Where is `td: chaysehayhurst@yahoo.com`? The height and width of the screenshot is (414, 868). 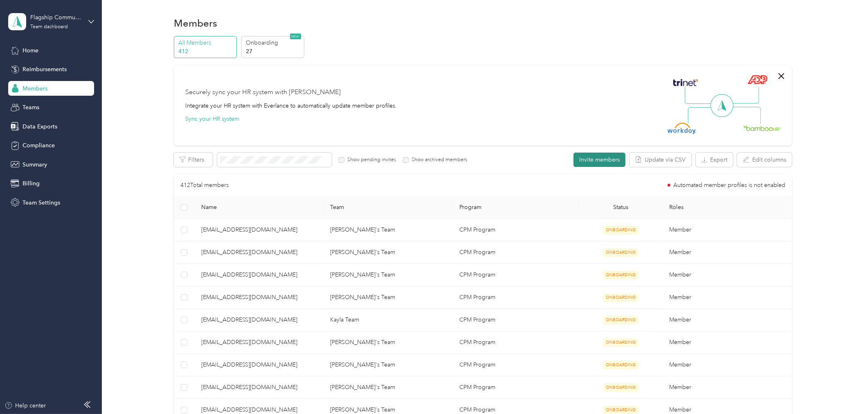 td: chaysehayhurst@yahoo.com is located at coordinates (259, 343).